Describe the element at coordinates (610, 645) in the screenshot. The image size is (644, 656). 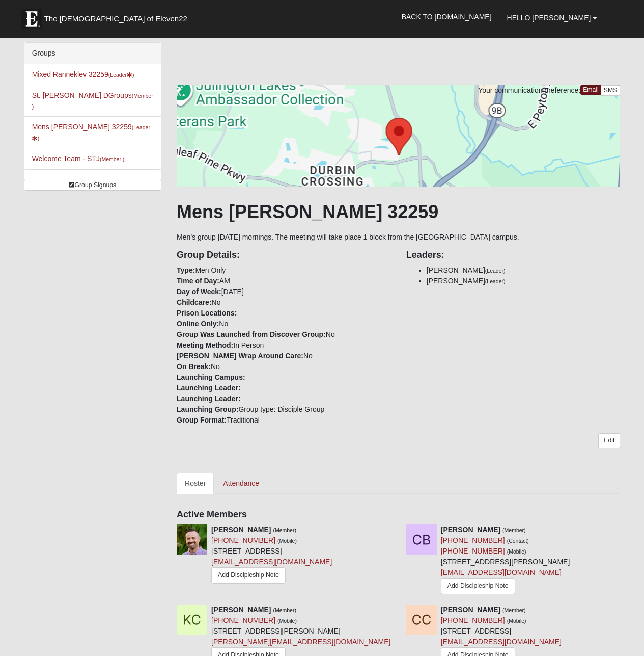
I see `a: Block Configuration (Alt-B)` at that location.